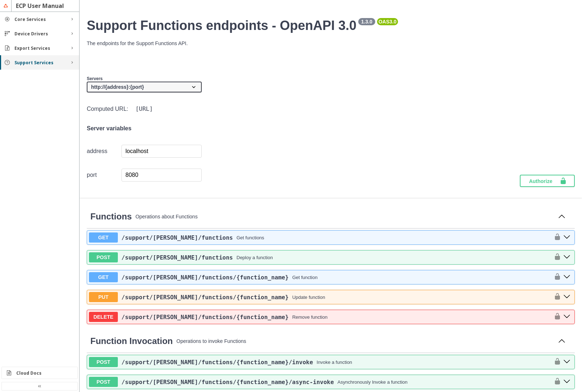 The width and height of the screenshot is (582, 392). What do you see at coordinates (308, 297) in the screenshot?
I see `div: Update function` at bounding box center [308, 297].